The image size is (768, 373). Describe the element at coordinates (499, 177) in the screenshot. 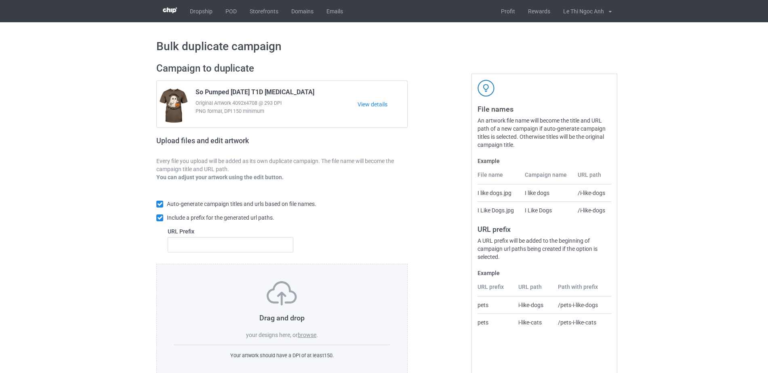

I see `th: File name` at that location.